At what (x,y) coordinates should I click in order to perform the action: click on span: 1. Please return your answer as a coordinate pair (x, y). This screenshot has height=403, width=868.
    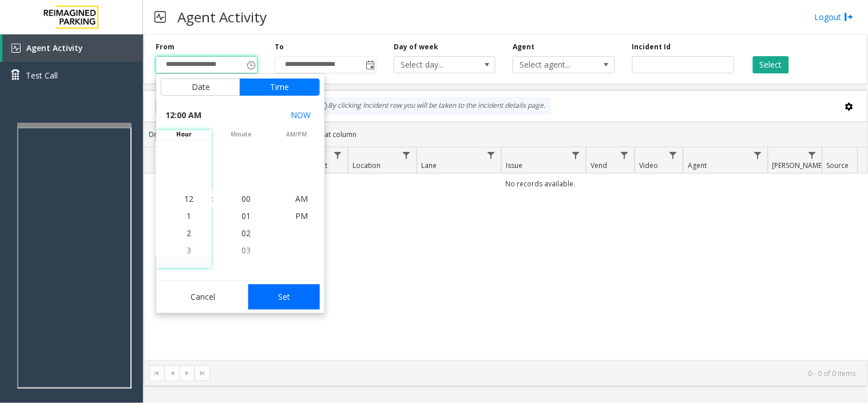
    Looking at the image, I should click on (189, 215).